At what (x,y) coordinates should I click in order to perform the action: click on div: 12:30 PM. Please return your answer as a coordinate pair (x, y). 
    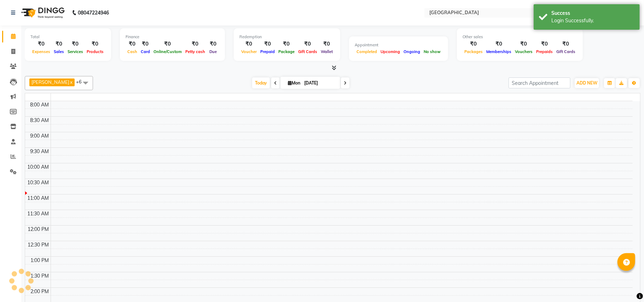
    Looking at the image, I should click on (38, 245).